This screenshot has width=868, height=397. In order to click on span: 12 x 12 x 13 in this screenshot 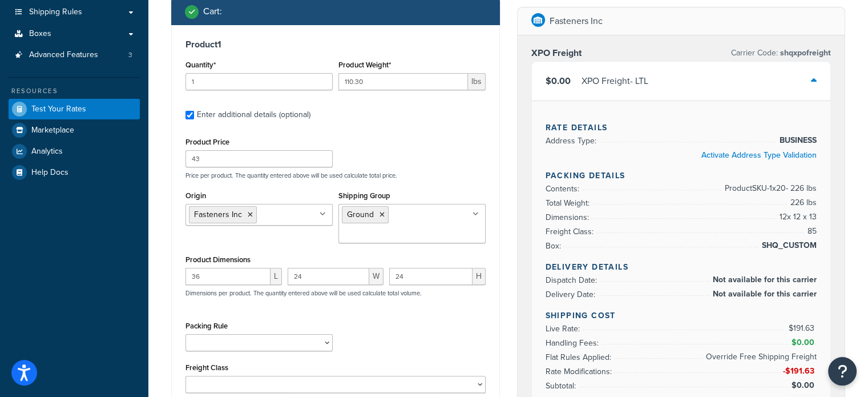, I will do `click(797, 217)`.